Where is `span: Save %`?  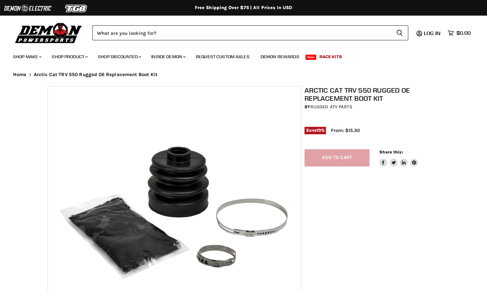 span: Save % is located at coordinates (315, 131).